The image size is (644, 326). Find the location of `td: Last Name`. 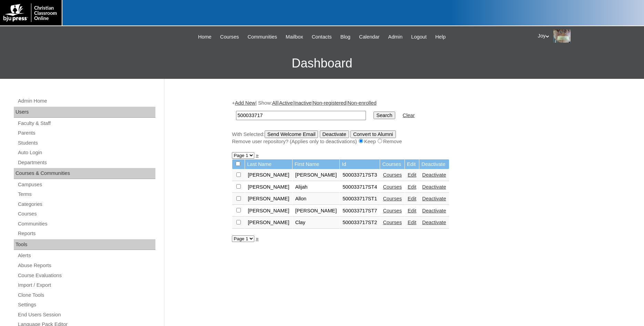

td: Last Name is located at coordinates (269, 164).